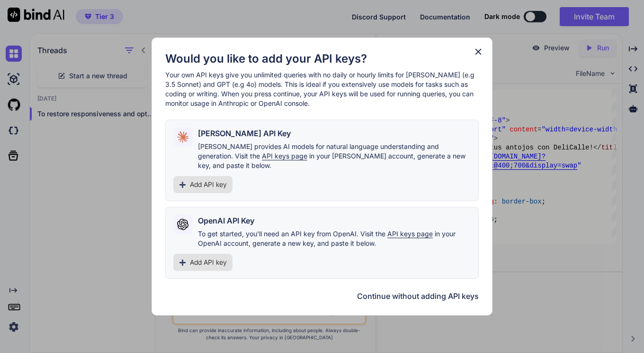 The image size is (644, 353). Describe the element at coordinates (335, 239) in the screenshot. I see `p: To get started, you'll need an API key from OpenAI. Visit the in your OpenAI account, generate a ...` at that location.